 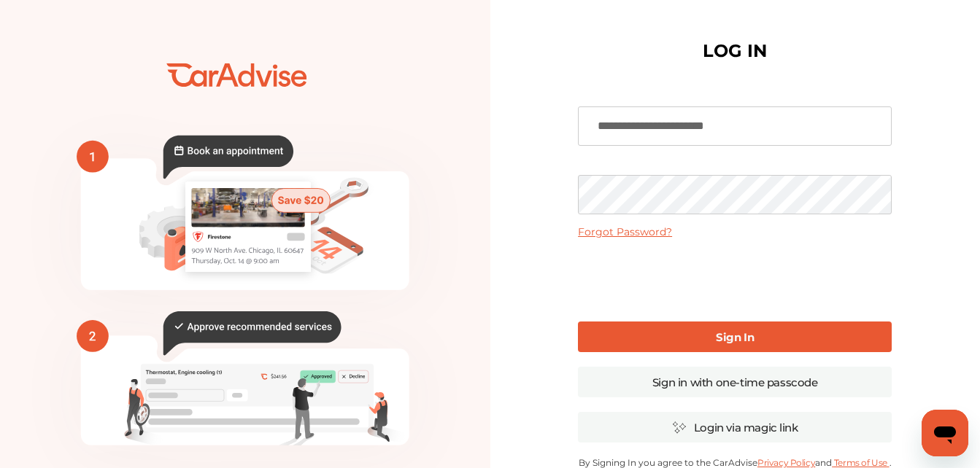 What do you see at coordinates (625, 232) in the screenshot?
I see `a: Forgot Password?` at bounding box center [625, 232].